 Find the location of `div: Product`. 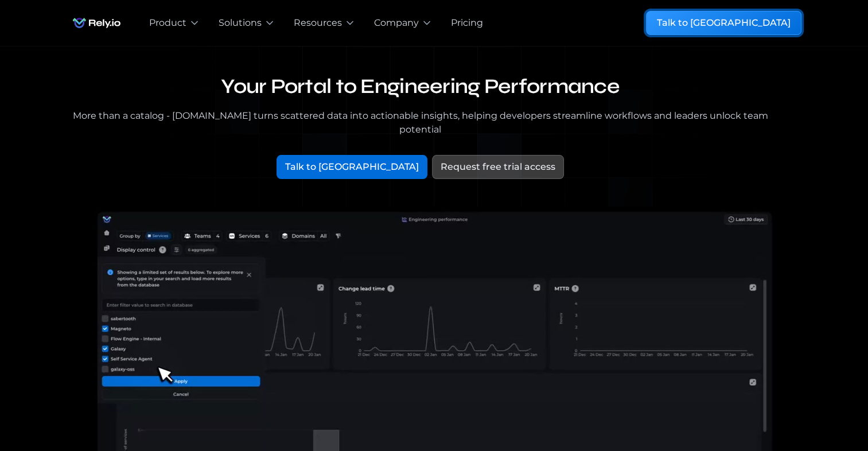

div: Product is located at coordinates (168, 23).